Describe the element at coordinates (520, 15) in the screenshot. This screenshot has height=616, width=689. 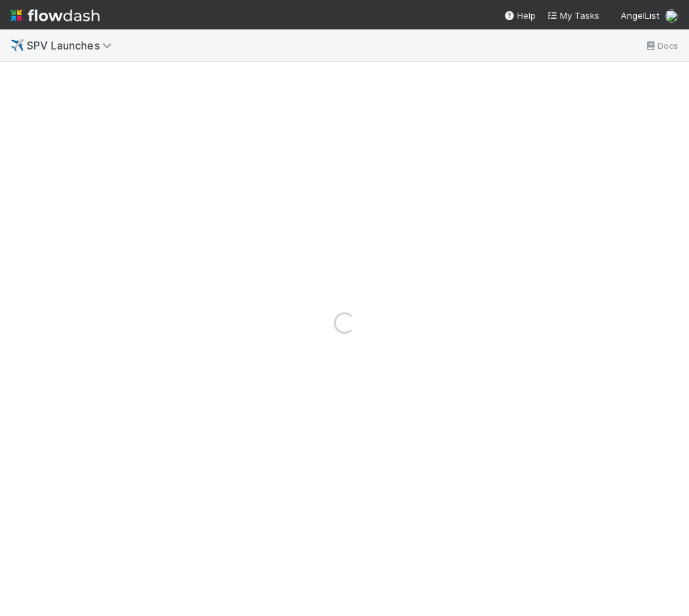
I see `div: Help` at that location.